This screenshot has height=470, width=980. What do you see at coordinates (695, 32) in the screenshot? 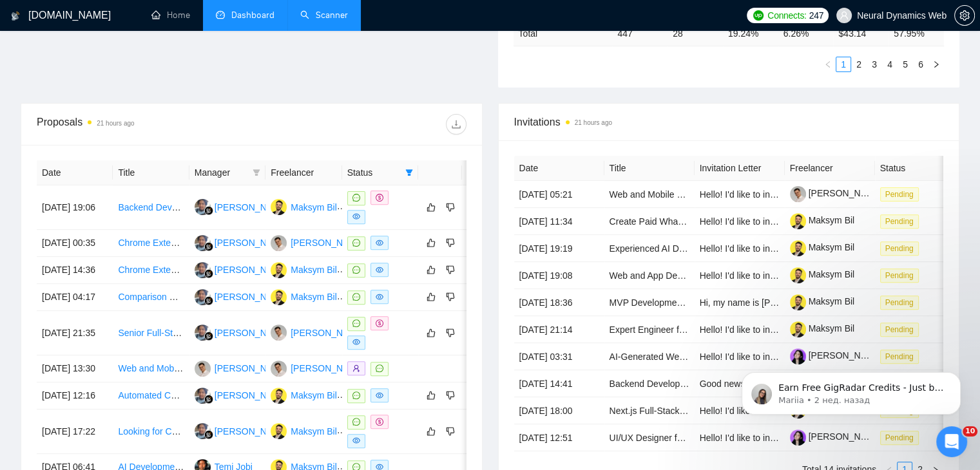
I see `td: 28` at bounding box center [695, 32].